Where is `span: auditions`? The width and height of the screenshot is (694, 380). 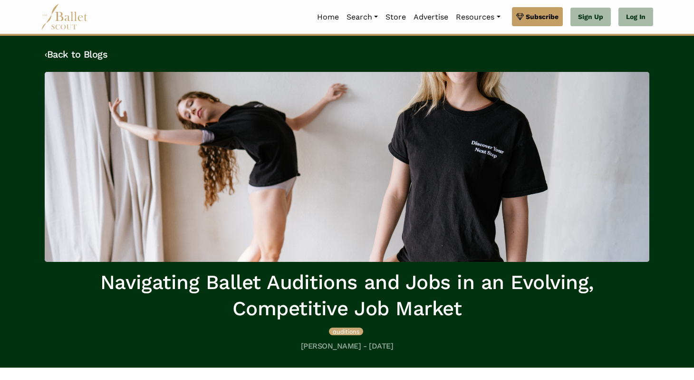
span: auditions is located at coordinates (346, 331).